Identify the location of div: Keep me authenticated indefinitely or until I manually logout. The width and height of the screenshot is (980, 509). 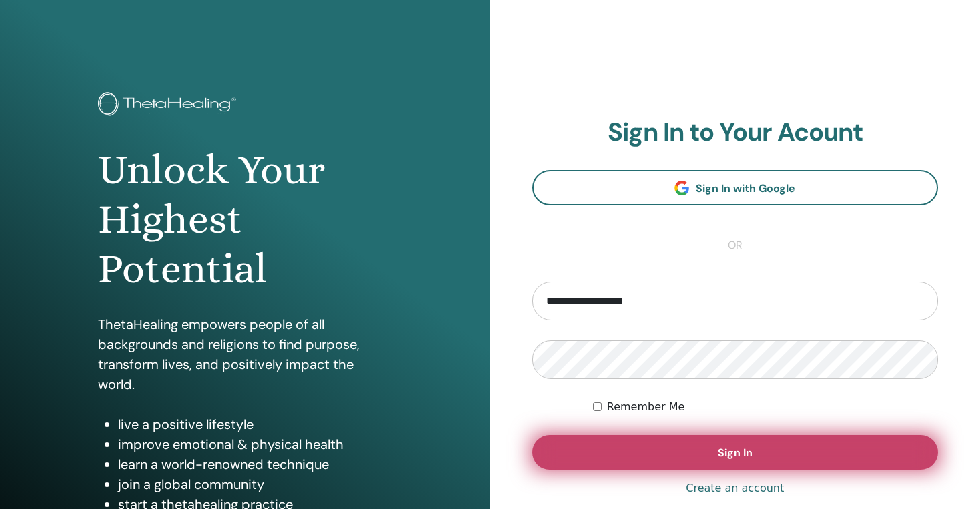
(765, 406).